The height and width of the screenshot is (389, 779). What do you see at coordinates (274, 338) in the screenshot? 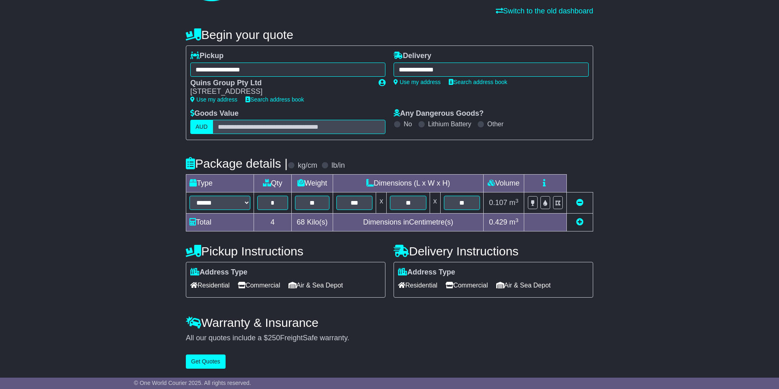
I see `span: 250` at bounding box center [274, 338].